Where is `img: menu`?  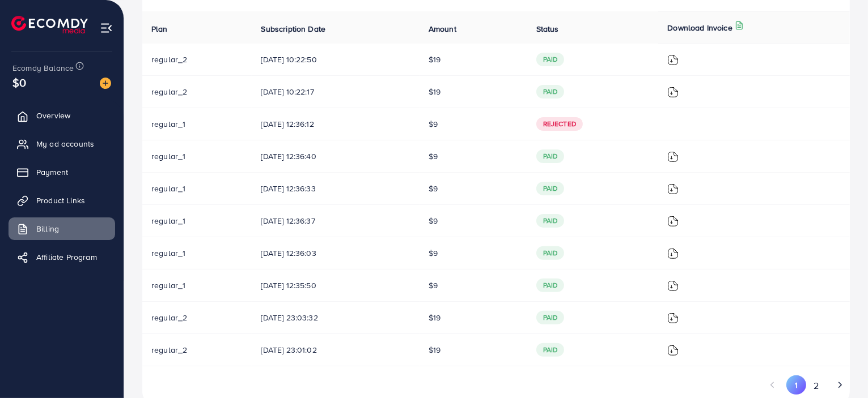 img: menu is located at coordinates (106, 28).